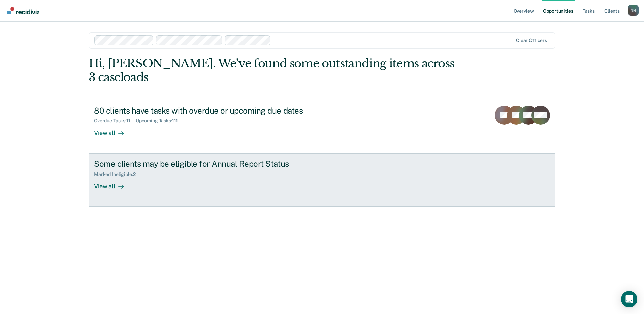 The width and height of the screenshot is (644, 314). Describe the element at coordinates (159, 121) in the screenshot. I see `div: Upcoming Tasks : 111` at that location.